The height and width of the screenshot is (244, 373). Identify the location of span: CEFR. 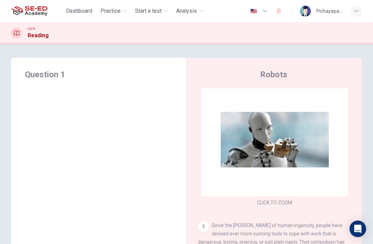
(31, 29).